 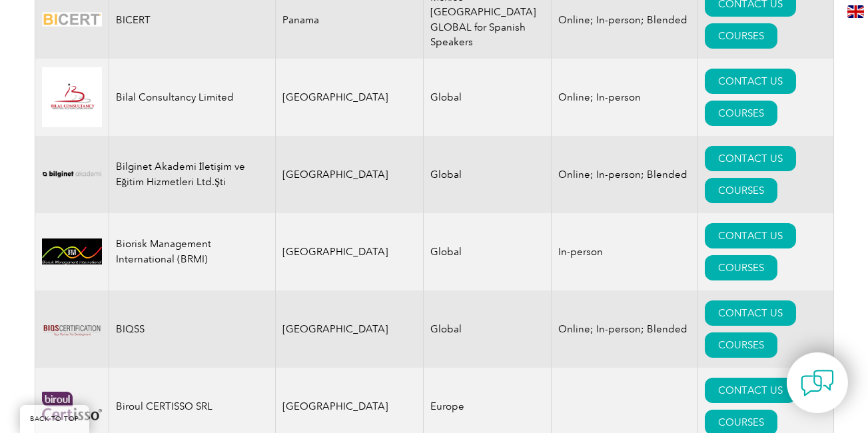 What do you see at coordinates (625, 97) in the screenshot?
I see `td: Online; In-person` at bounding box center [625, 97].